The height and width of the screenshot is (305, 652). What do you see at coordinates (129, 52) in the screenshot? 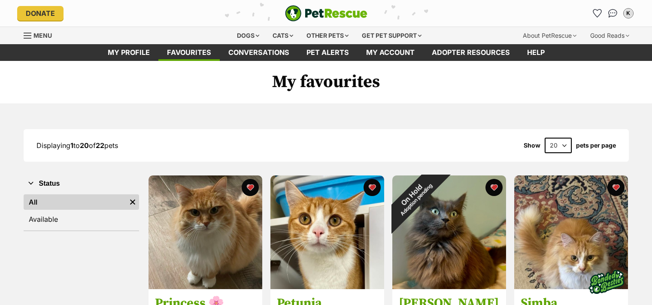
I see `a: My profile` at bounding box center [129, 52].